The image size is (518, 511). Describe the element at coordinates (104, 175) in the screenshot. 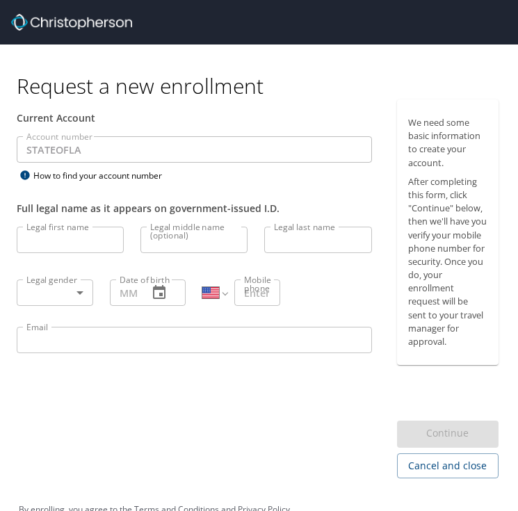

I see `div: How to find your account number` at that location.